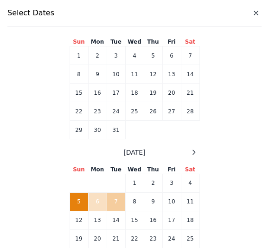 The image size is (269, 248). Describe the element at coordinates (98, 130) in the screenshot. I see `td: 30` at that location.